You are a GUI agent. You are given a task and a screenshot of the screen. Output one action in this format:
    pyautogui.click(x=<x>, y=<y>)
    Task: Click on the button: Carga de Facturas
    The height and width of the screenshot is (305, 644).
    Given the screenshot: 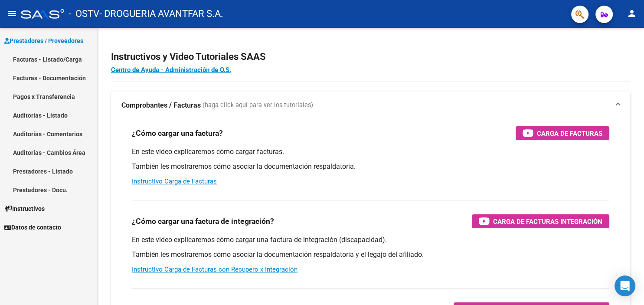 What is the action you would take?
    pyautogui.click(x=562, y=133)
    